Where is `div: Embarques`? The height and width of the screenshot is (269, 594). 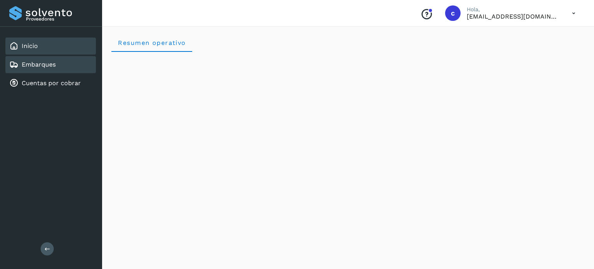 div: Embarques is located at coordinates (51, 65).